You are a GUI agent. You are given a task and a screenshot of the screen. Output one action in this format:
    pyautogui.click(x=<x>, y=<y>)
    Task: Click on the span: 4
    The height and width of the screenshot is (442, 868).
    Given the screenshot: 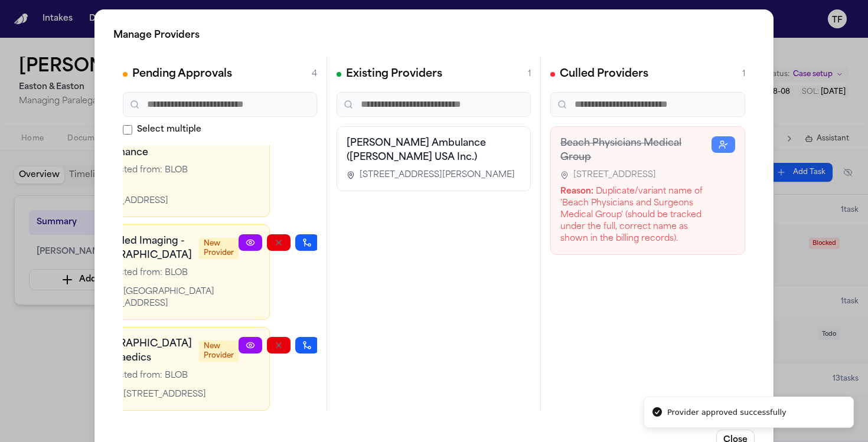 What is the action you would take?
    pyautogui.click(x=314, y=75)
    